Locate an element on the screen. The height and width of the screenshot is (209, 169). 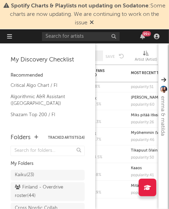
a: Finland - Overdrive roster(44) is located at coordinates (48, 192).